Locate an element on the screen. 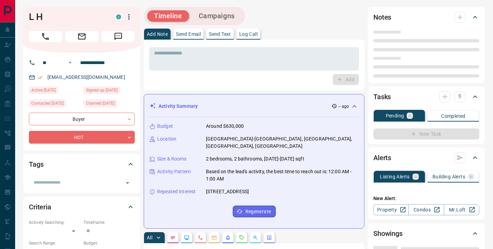 The height and width of the screenshot is (249, 493). p: Around $630,000 is located at coordinates (225, 126).